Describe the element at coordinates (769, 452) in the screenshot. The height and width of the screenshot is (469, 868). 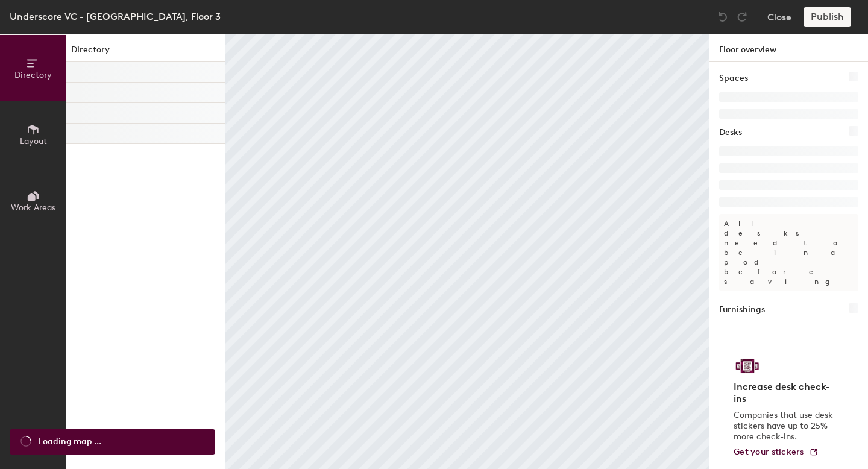
I see `span: Get your stickers` at that location.